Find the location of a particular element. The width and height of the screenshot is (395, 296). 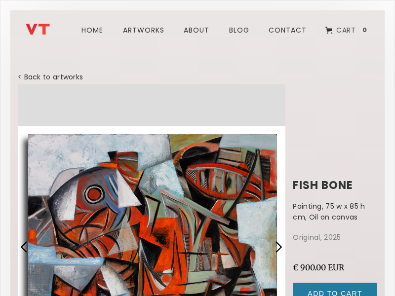

a: Open empty cart is located at coordinates (348, 30).